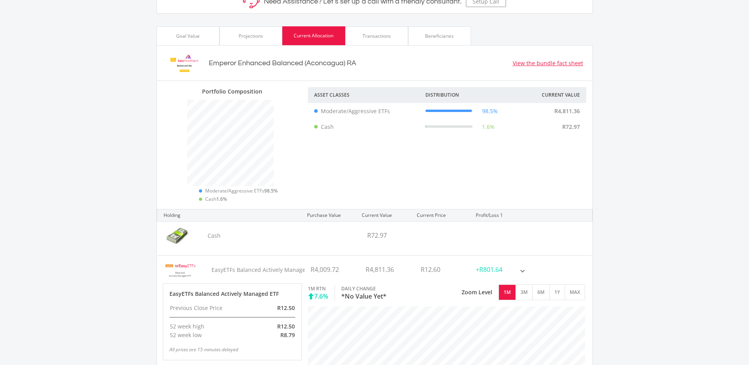  I want to click on div: Projections, so click(251, 36).